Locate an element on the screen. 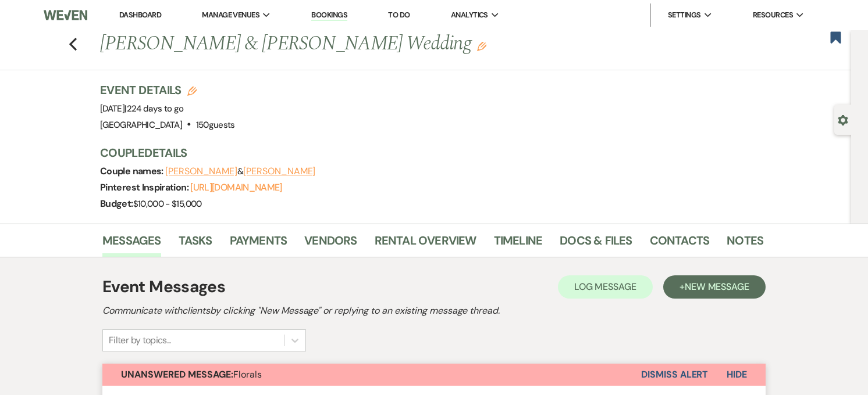 The height and width of the screenshot is (395, 868). a: Payments is located at coordinates (258, 244).